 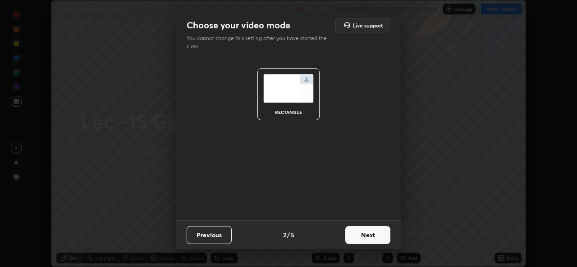 What do you see at coordinates (239, 25) in the screenshot?
I see `h2: Choose your video mode` at bounding box center [239, 25].